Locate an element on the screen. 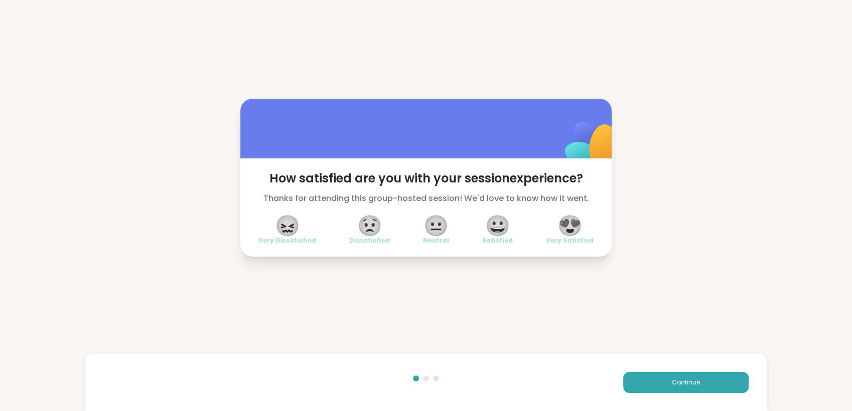  span: Continue is located at coordinates (686, 383).